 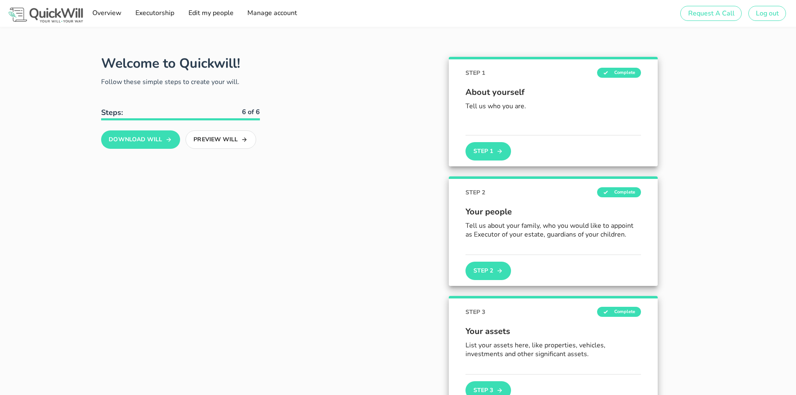 What do you see at coordinates (553, 106) in the screenshot?
I see `p: Tell us who you are.` at bounding box center [553, 106].